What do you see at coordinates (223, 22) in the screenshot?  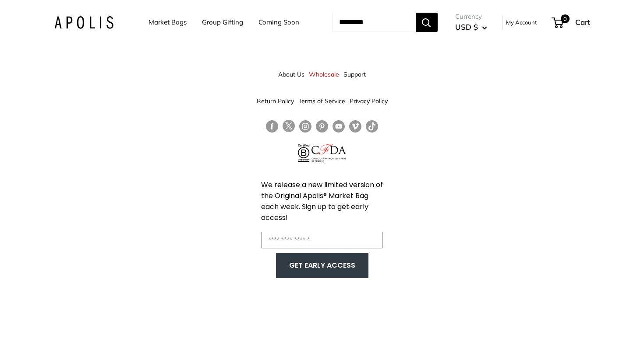 I see `a: Group Gifting` at bounding box center [223, 22].